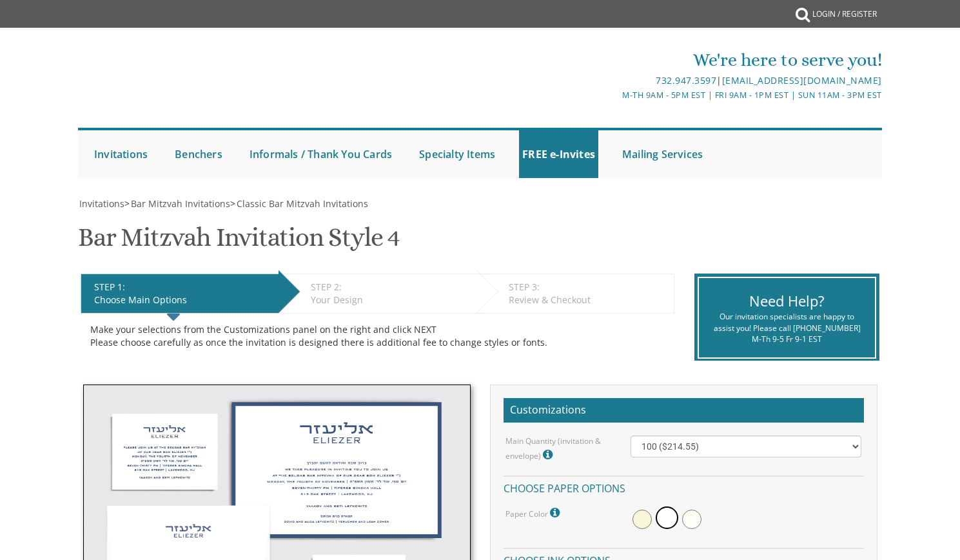 The height and width of the screenshot is (560, 960). What do you see at coordinates (180, 203) in the screenshot?
I see `a: Bar Mitzvah Invitations` at bounding box center [180, 203].